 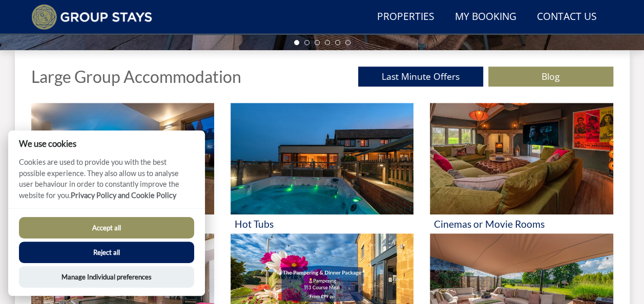 I want to click on h3: Hot Tubs, so click(x=322, y=224).